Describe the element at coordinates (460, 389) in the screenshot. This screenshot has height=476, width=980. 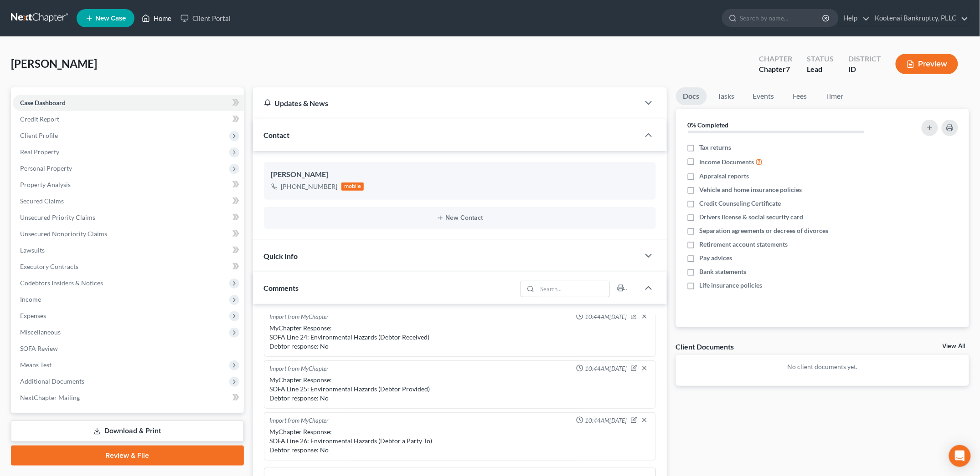
I see `div: MyChapter Response: SOFA Line 25: Environmental Hazards (Debtor Provided) Debtor response: No` at that location.